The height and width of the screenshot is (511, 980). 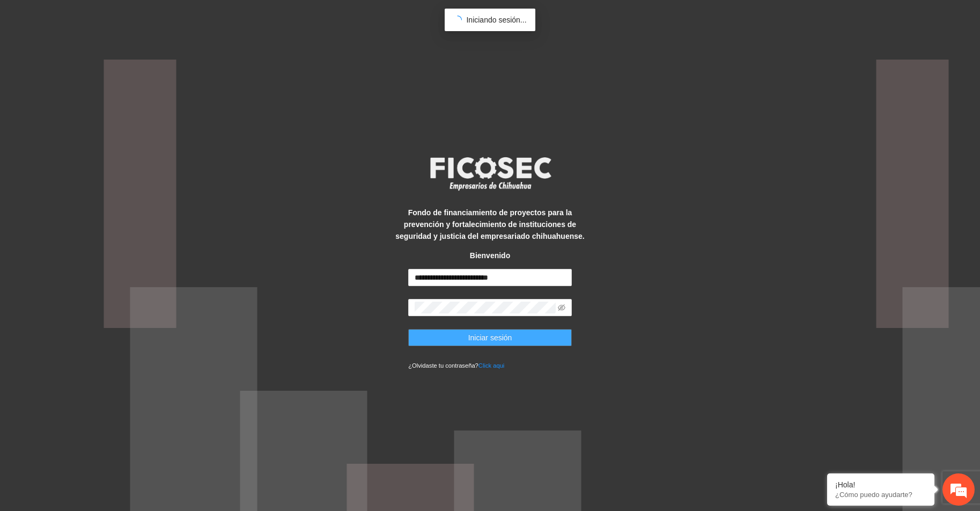 I want to click on img: logo, so click(x=490, y=173).